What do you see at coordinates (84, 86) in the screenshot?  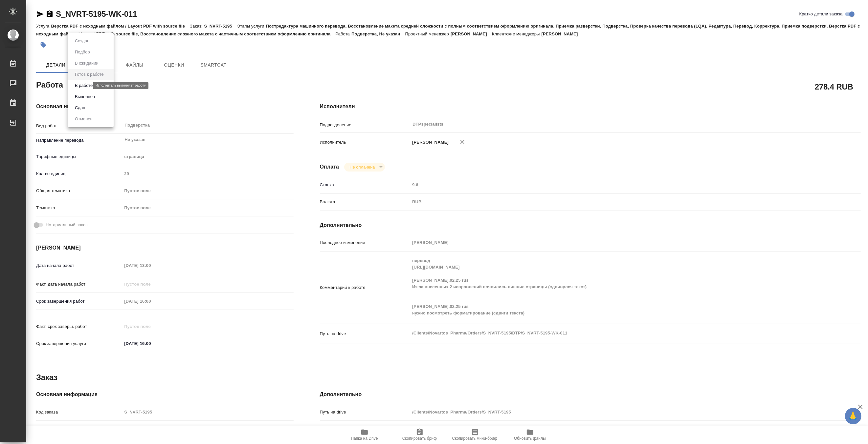 I see `button: В работе` at bounding box center [84, 86].